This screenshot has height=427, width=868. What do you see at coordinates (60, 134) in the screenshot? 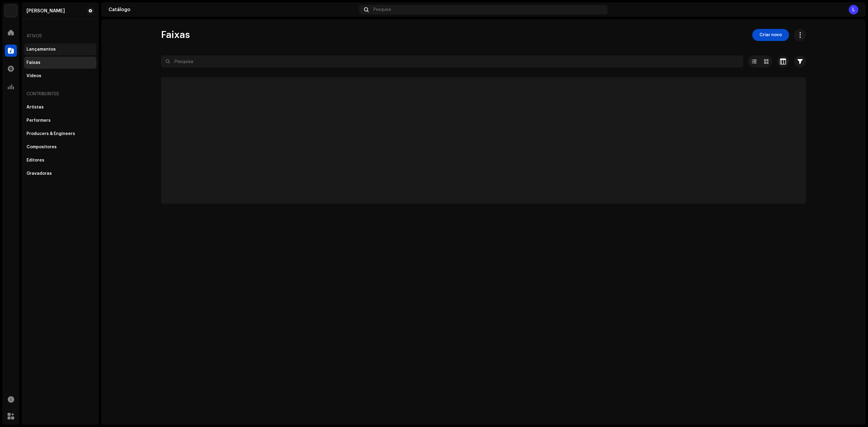
I see `re-m-nav-item: Producers & Engineers` at bounding box center [60, 134].